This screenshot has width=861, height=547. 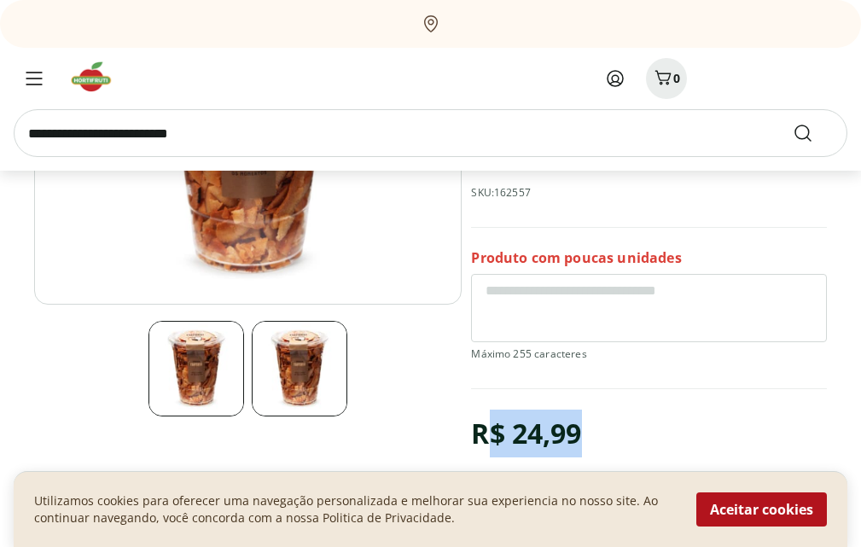 What do you see at coordinates (813, 133) in the screenshot?
I see `button: Submit Search` at bounding box center [813, 133].